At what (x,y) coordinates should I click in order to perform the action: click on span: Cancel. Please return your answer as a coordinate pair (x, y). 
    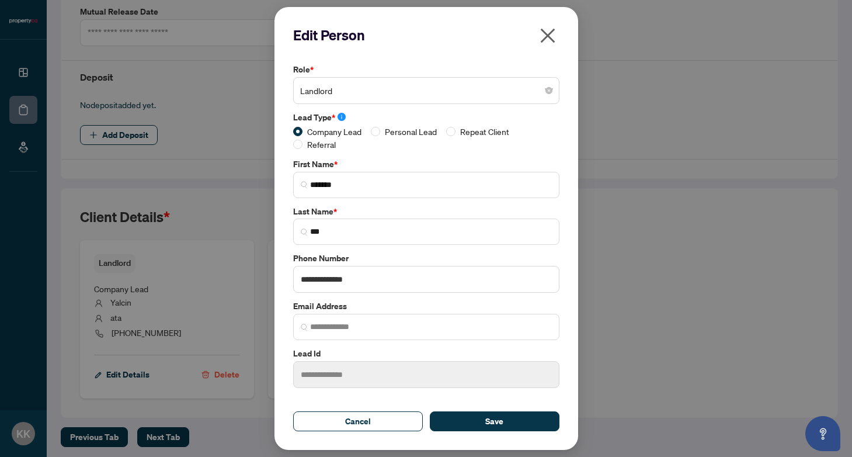
    Looking at the image, I should click on (358, 421).